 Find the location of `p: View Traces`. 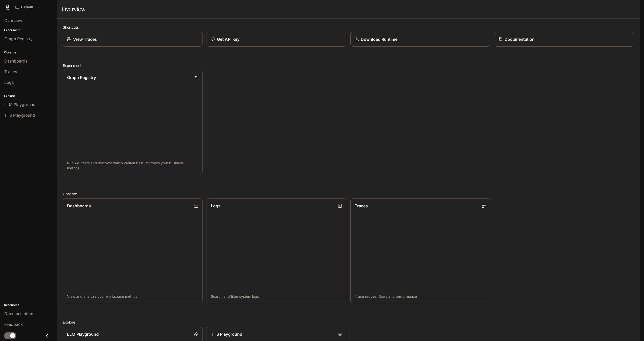

p: View Traces is located at coordinates (85, 39).